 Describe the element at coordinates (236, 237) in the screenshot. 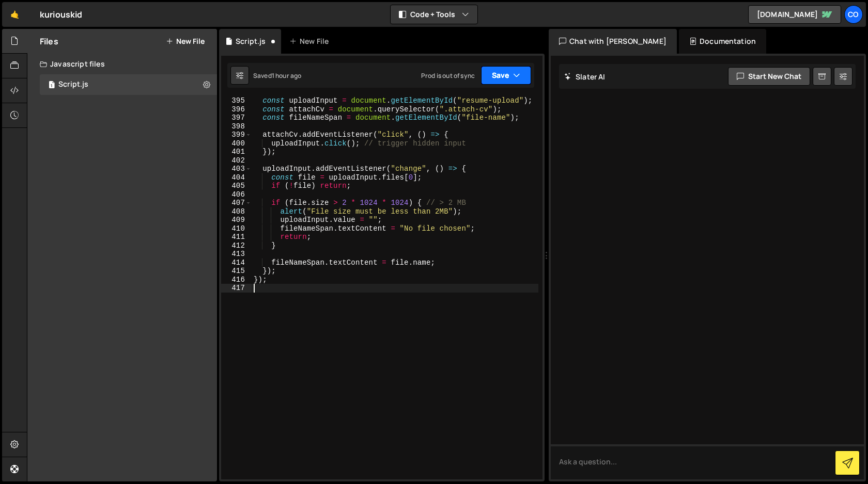

I see `div: 411` at that location.